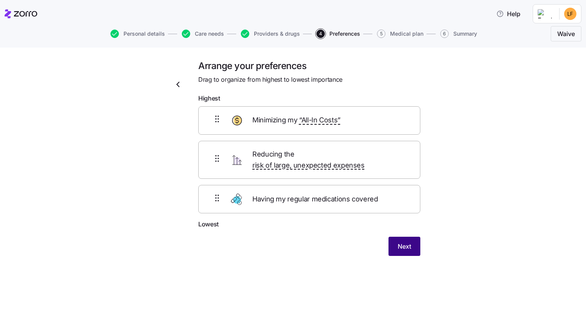 Image resolution: width=586 pixels, height=320 pixels. Describe the element at coordinates (309, 66) in the screenshot. I see `h1: Arrange your preferences` at that location.